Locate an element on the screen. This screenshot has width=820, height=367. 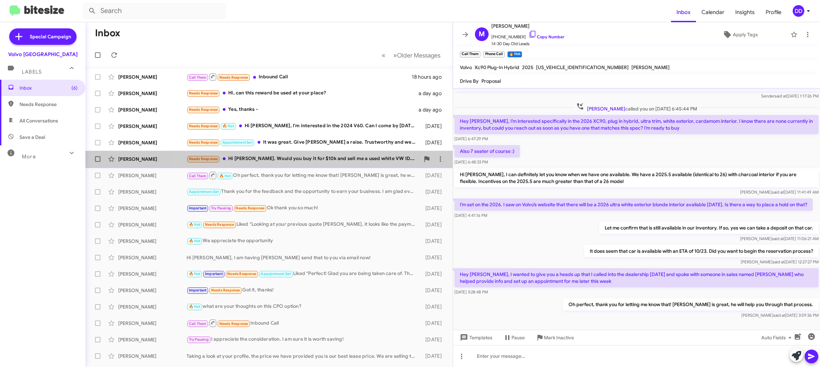
span: Older Messages is located at coordinates (419, 55).